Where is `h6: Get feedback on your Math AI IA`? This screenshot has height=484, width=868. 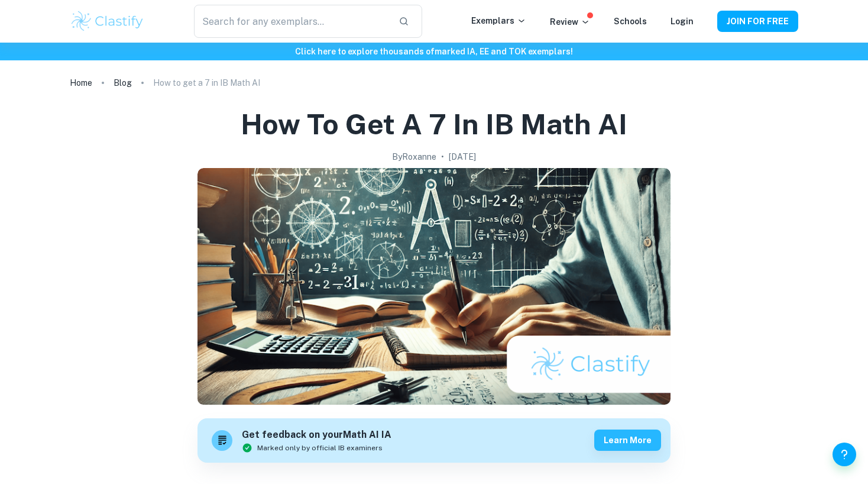 h6: Get feedback on your Math AI IA is located at coordinates (316, 435).